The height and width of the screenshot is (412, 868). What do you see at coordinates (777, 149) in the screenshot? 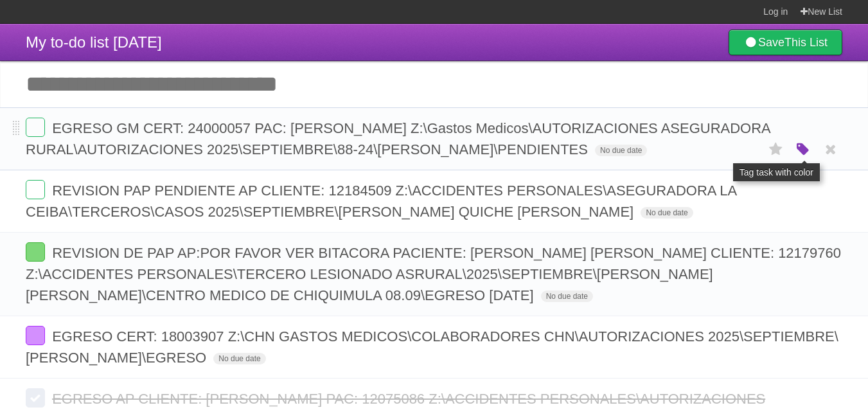
I see `label: Star task` at bounding box center [777, 149].